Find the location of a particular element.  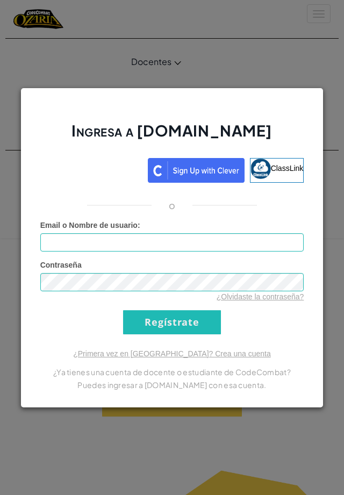

p: o is located at coordinates (172, 205).